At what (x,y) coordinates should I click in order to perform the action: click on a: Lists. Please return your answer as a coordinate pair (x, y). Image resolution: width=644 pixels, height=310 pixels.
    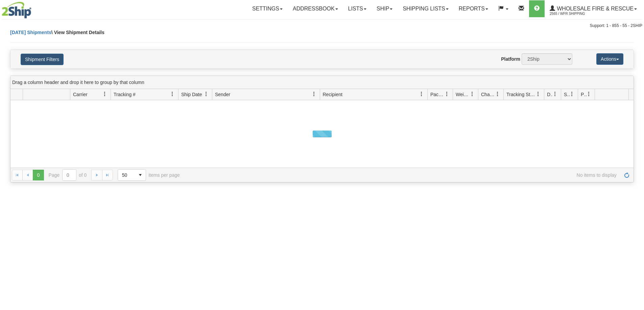
    Looking at the image, I should click on (357, 9).